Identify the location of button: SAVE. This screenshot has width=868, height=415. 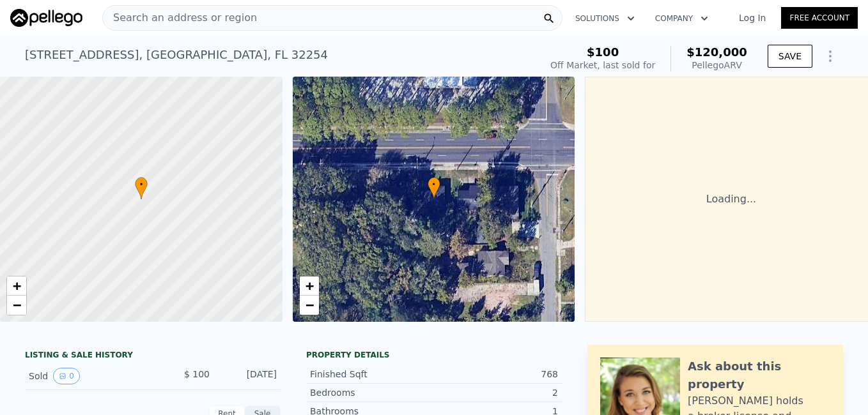
(791, 56).